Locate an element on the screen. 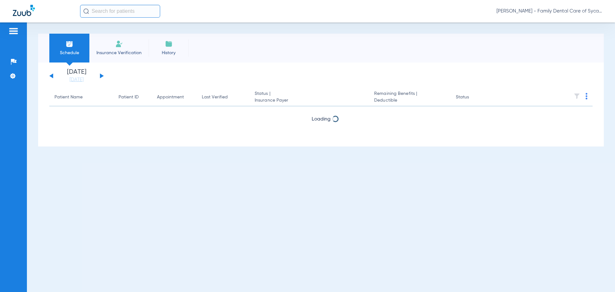  span: Schedule is located at coordinates (69, 53).